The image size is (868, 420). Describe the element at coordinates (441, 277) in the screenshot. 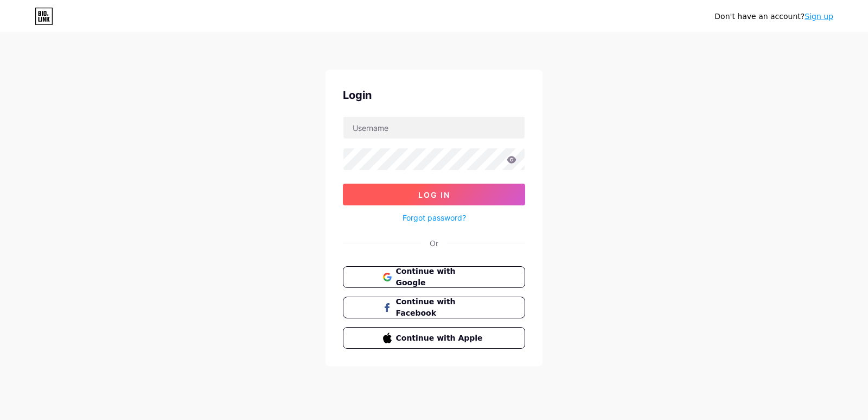

I see `span: Continue with Google` at that location.